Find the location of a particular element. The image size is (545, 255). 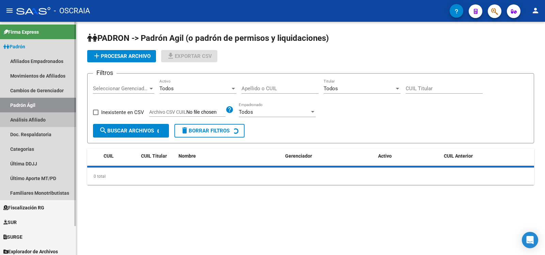

span: Nombre is located at coordinates (187, 156).